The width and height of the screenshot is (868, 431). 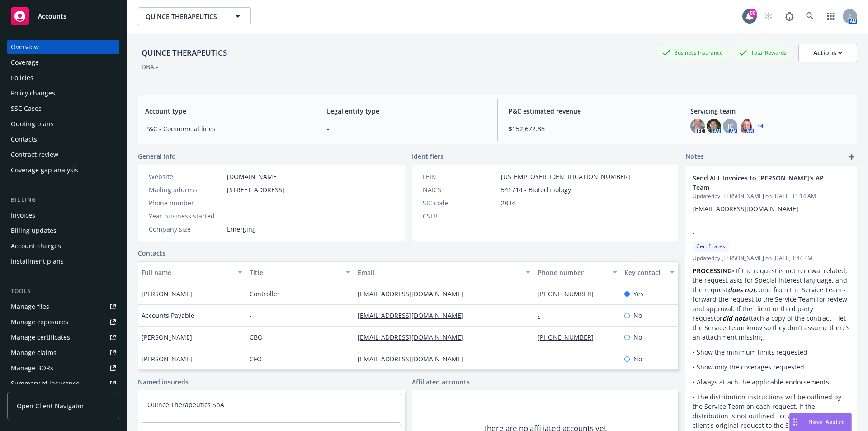 What do you see at coordinates (851, 157) in the screenshot?
I see `a: add` at bounding box center [851, 157].